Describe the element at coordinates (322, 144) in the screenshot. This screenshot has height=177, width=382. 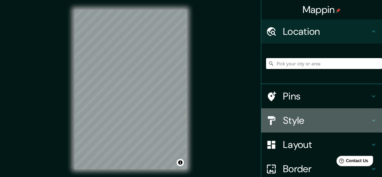
I see `div: Layout` at that location.